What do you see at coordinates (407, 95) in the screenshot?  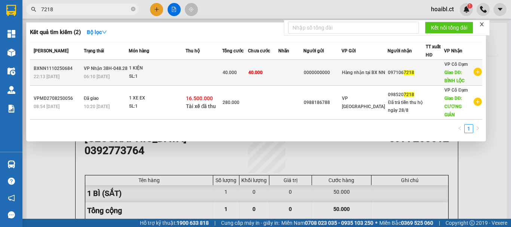 I see `div: 098520` at bounding box center [407, 95].